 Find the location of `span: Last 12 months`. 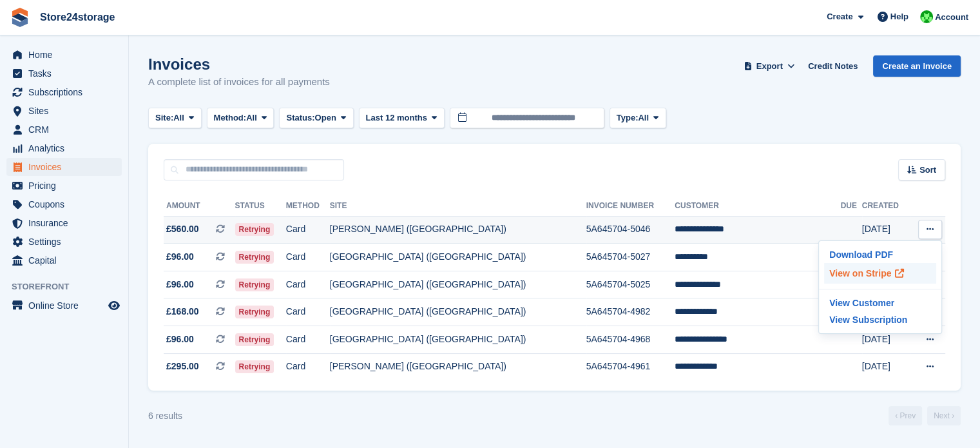

span: Last 12 months is located at coordinates (396, 118).